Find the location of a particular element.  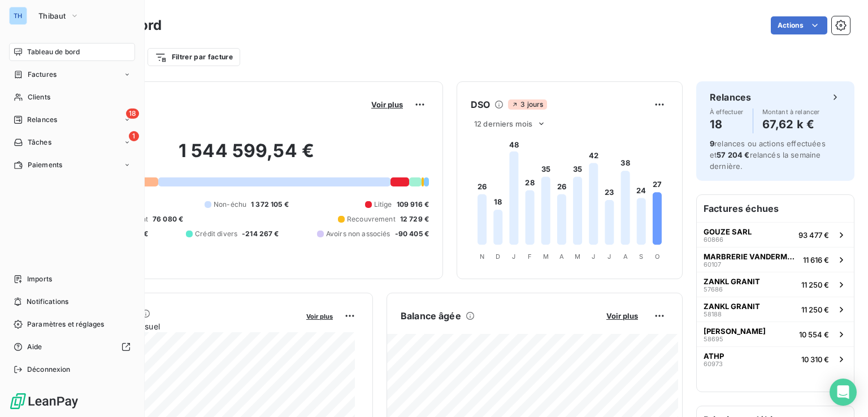

span: GOUZE SARL is located at coordinates (727, 232).